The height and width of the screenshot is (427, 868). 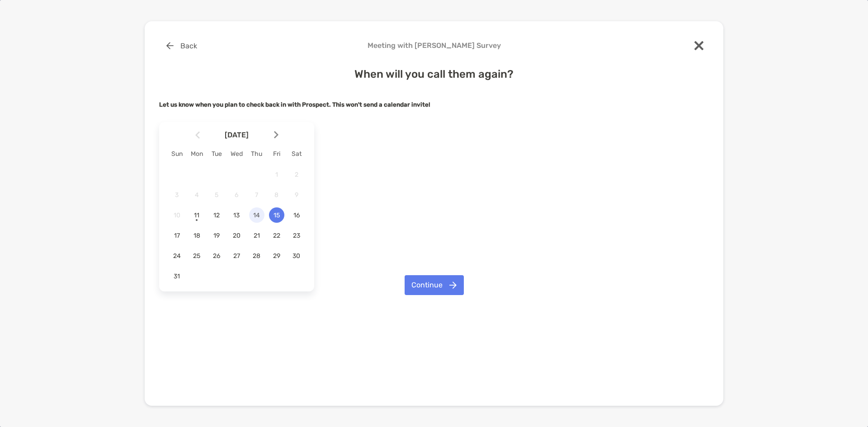 I want to click on div: Wed, so click(x=236, y=154).